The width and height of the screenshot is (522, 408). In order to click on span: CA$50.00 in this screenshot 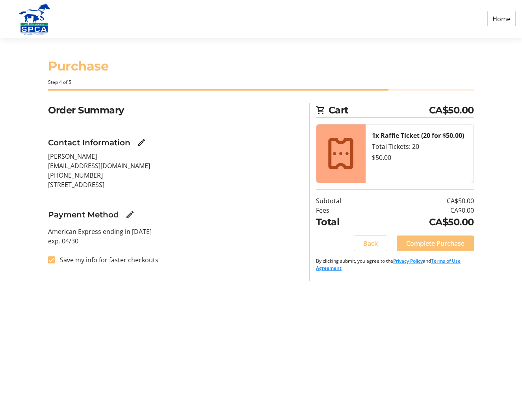, I will do `click(451, 110)`.